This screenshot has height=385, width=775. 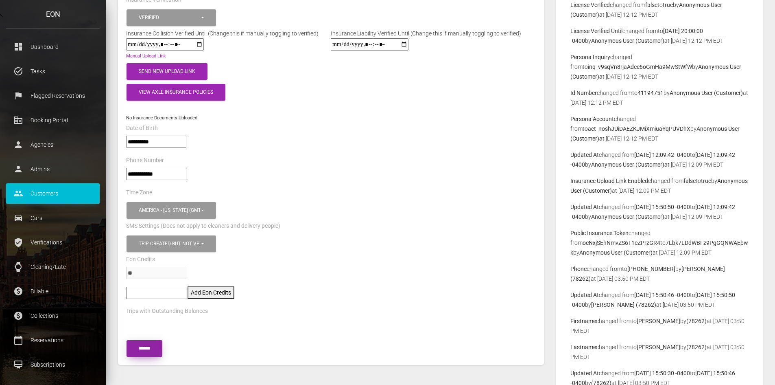 I want to click on a: paid Billable, so click(x=53, y=291).